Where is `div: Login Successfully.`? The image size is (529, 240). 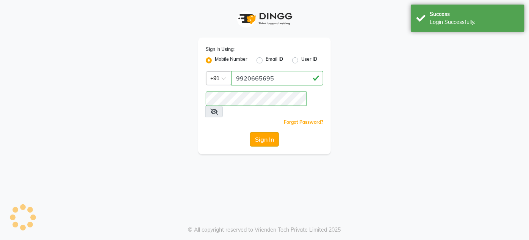 div: Login Successfully. is located at coordinates (474, 22).